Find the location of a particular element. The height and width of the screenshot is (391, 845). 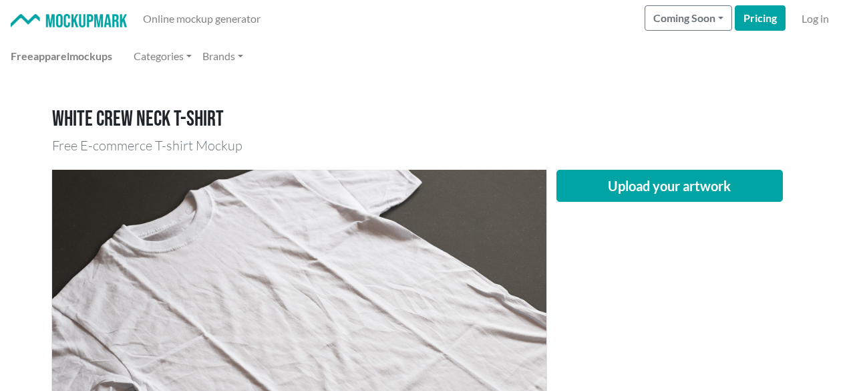

a: Online mockup generator is located at coordinates (202, 19).